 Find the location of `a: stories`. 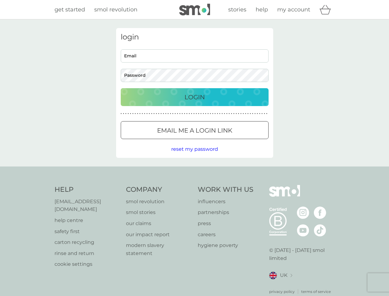

a: stories is located at coordinates (237, 10).